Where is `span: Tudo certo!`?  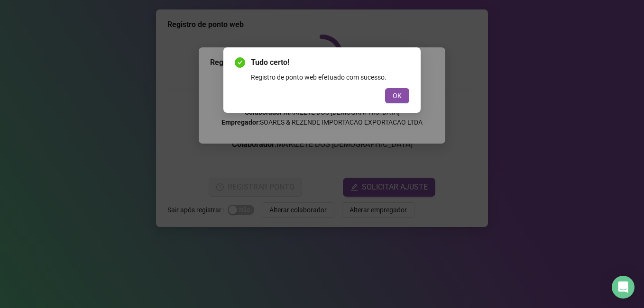 span: Tudo certo! is located at coordinates (330, 62).